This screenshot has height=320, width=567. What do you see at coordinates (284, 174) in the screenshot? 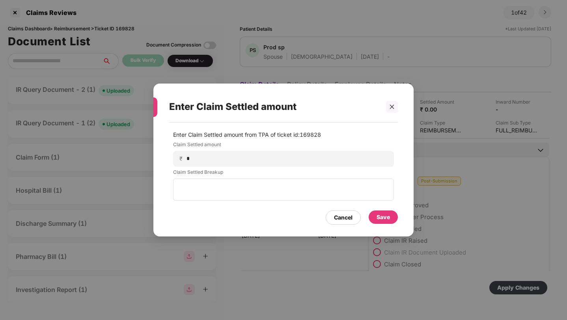
I see `label: Claim Settled Breakup` at bounding box center [284, 174].